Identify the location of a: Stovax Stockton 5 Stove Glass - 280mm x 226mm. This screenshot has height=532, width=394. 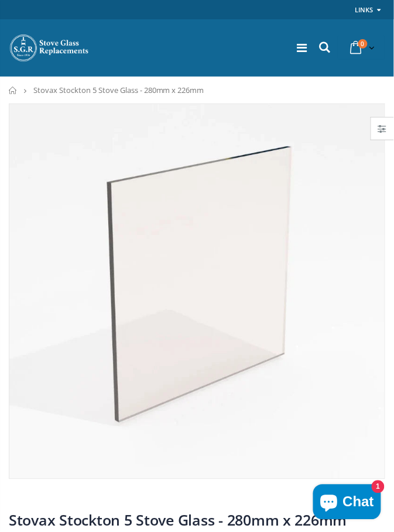
(178, 520).